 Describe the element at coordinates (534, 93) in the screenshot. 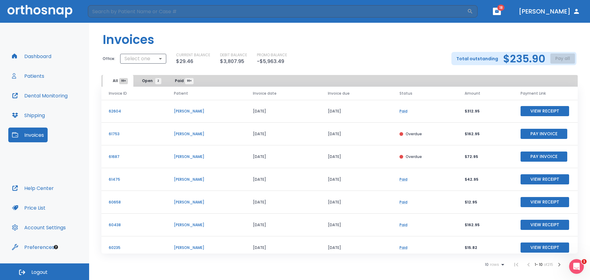

I see `span: Payment Link` at that location.